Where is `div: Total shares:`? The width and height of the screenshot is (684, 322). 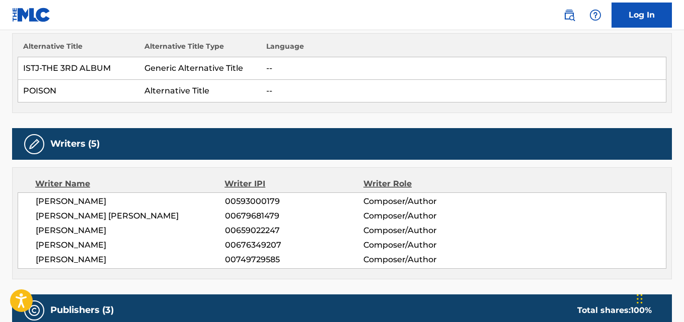 div: Total shares: is located at coordinates (614, 311).